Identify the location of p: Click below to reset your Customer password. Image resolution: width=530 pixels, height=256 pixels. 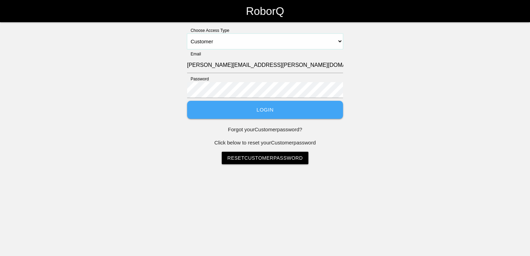
(265, 143).